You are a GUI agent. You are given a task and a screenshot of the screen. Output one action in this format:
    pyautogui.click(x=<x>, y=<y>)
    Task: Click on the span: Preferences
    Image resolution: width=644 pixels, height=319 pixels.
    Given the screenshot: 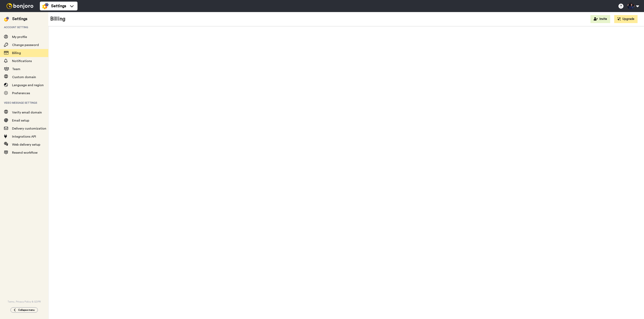 What is the action you would take?
    pyautogui.click(x=21, y=93)
    